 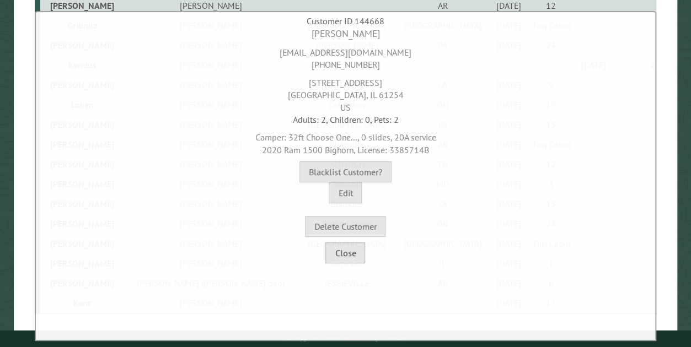 What do you see at coordinates (346, 21) in the screenshot?
I see `div: Customer ID 144668` at bounding box center [346, 21].